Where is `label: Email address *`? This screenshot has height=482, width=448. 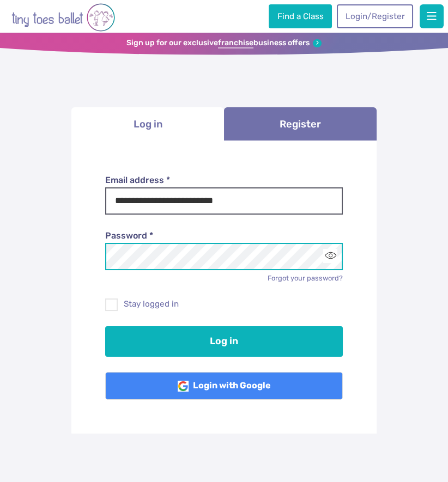 label: Email address * is located at coordinates (224, 180).